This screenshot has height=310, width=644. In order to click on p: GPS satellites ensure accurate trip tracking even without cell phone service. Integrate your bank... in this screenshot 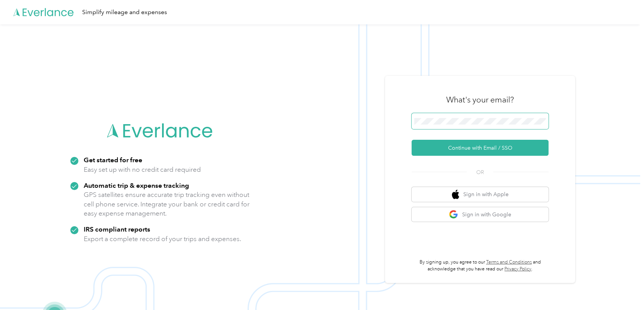, I will do `click(167, 204)`.